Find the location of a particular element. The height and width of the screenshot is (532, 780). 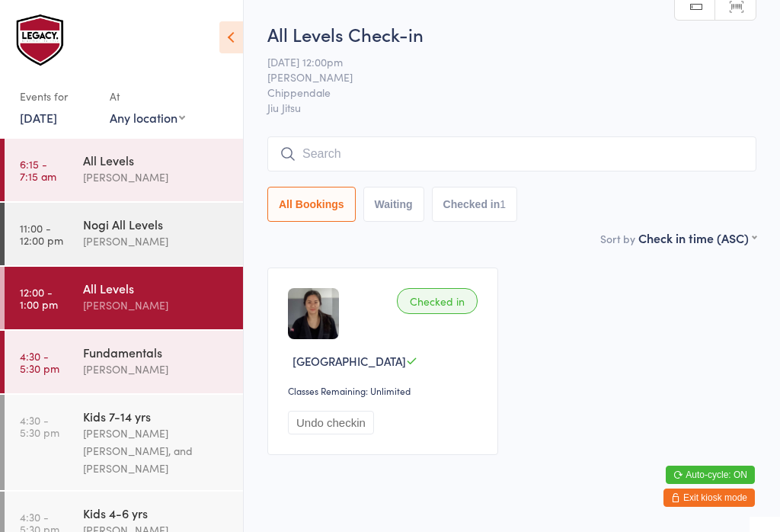

button: Exit kiosk mode is located at coordinates (709, 497).